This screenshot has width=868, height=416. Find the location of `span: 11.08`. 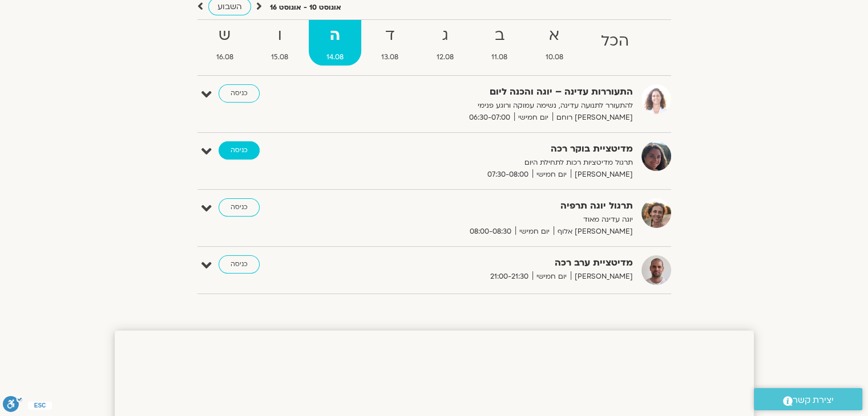

span: 11.08 is located at coordinates (499, 57).